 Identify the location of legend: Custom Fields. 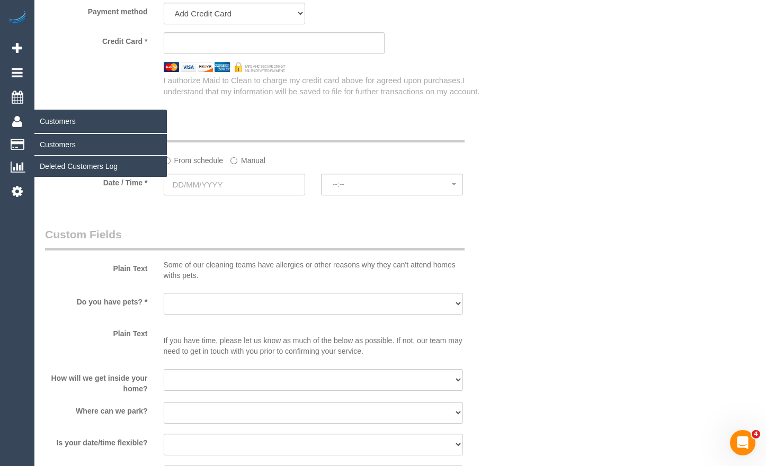
(255, 238).